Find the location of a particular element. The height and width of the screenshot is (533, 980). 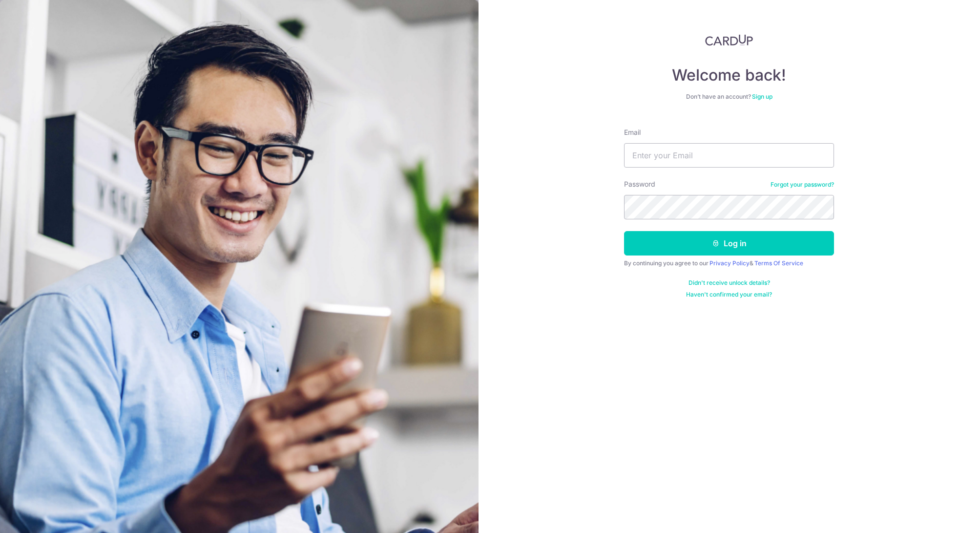

h4: Welcome back! is located at coordinates (729, 75).